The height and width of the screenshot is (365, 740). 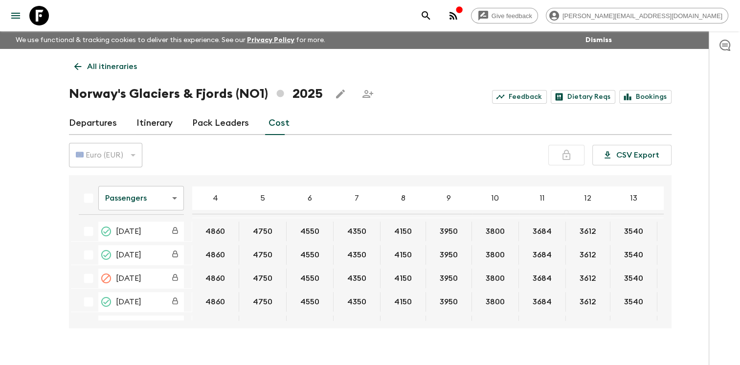 I want to click on div: 23 Aug 2025; 11, so click(x=542, y=325).